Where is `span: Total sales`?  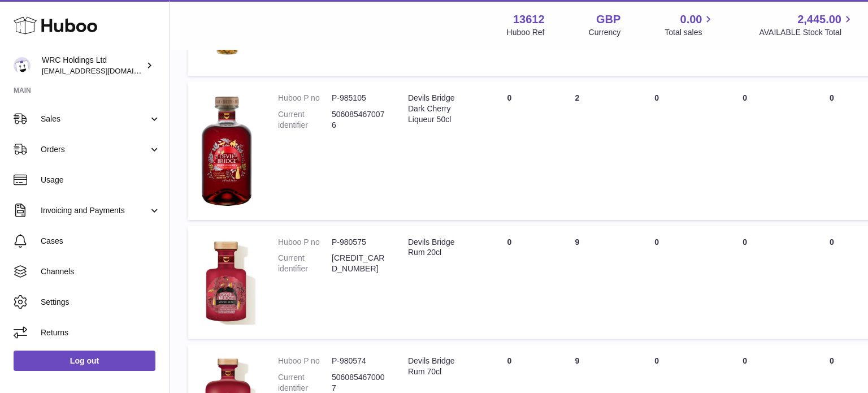
span: Total sales is located at coordinates (690, 32).